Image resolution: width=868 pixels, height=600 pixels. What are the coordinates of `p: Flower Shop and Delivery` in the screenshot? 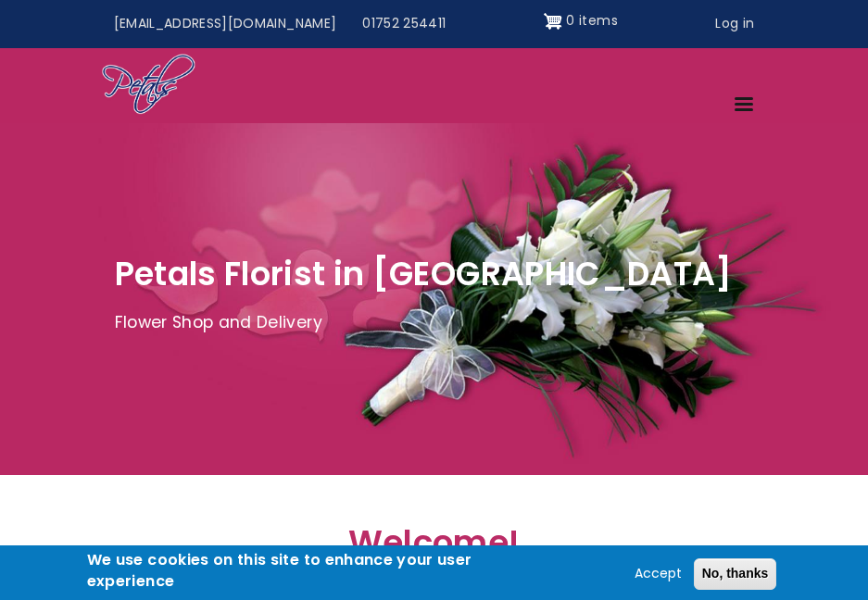 It's located at (434, 323).